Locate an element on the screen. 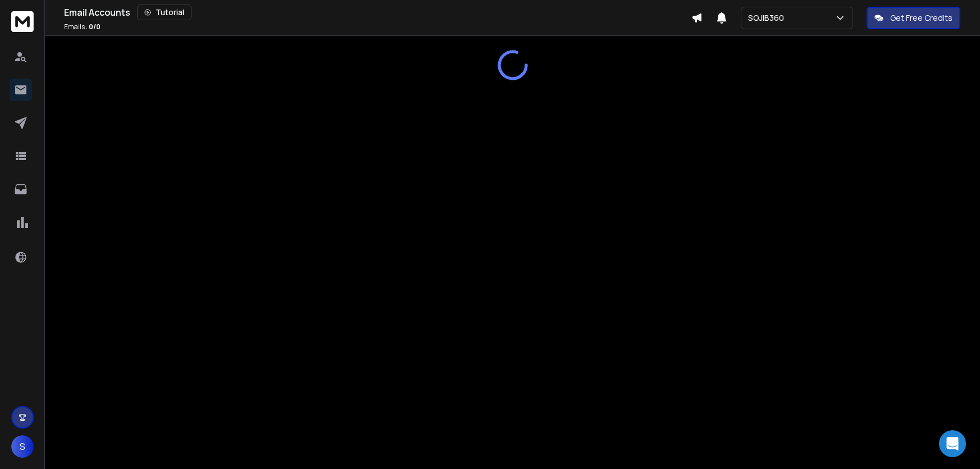 This screenshot has width=980, height=469. p: Get Free Credits is located at coordinates (921, 18).